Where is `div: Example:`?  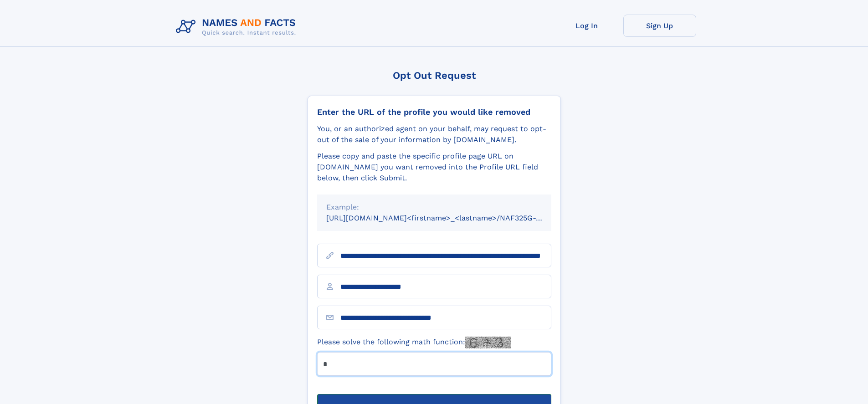 div: Example: is located at coordinates (435, 207).